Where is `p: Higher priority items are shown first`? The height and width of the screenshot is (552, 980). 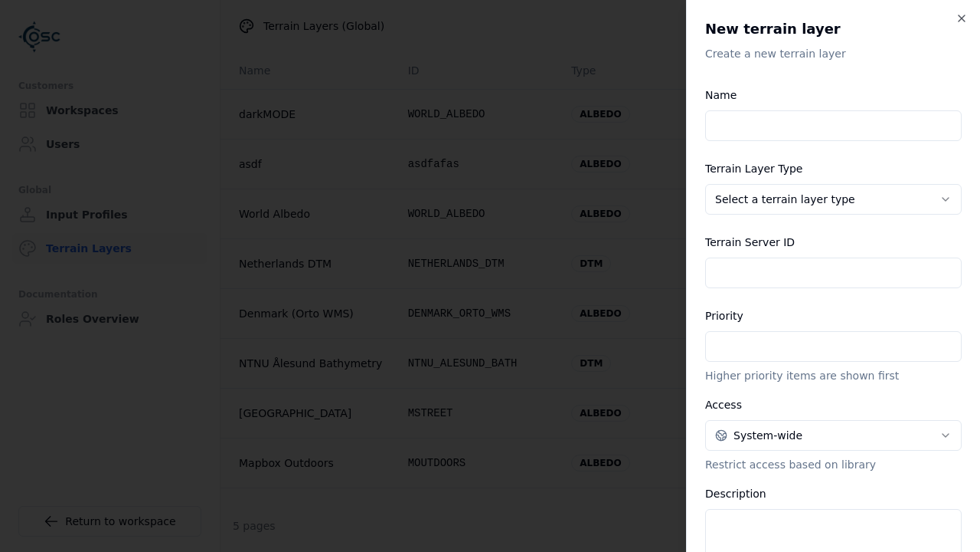 p: Higher priority items are shown first is located at coordinates (833, 375).